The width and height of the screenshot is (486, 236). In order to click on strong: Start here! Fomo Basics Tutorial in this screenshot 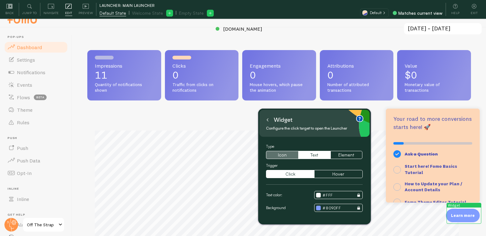, I will do `click(431, 169)`.